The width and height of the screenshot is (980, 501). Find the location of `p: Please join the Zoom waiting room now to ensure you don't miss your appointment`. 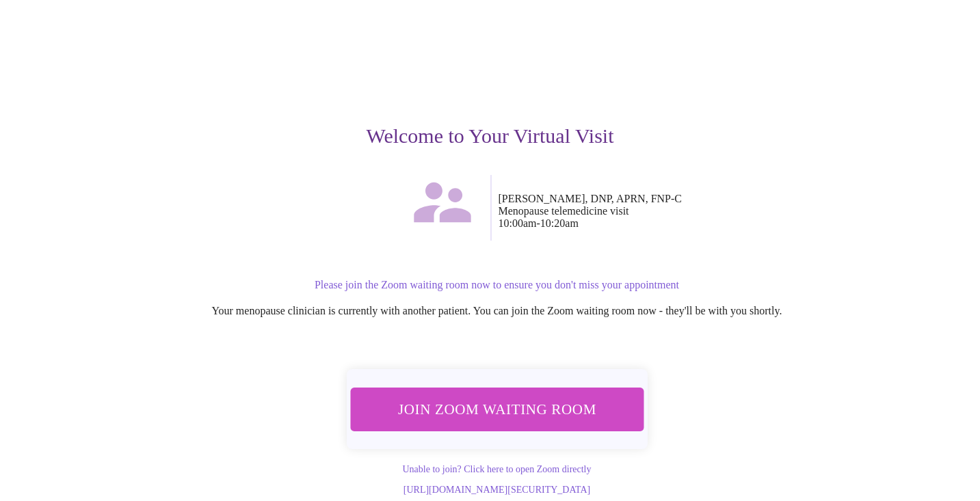

p: Please join the Zoom waiting room now to ensure you don't miss your appointment is located at coordinates (497, 285).